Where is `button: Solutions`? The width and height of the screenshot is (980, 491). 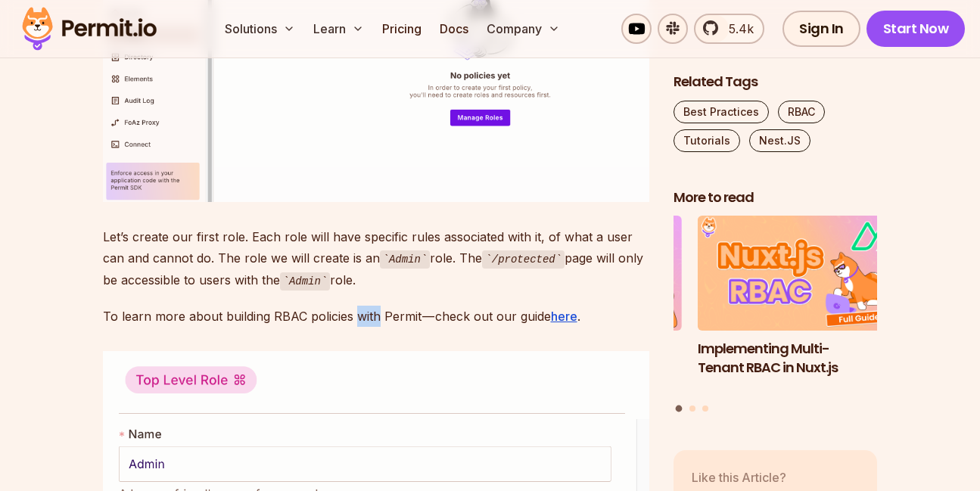
button: Solutions is located at coordinates (259, 29).